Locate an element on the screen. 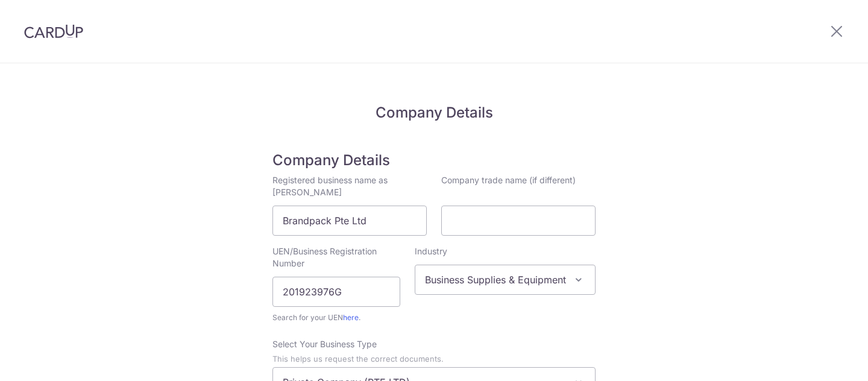 This screenshot has width=868, height=381. img: CardUp is located at coordinates (54, 31).